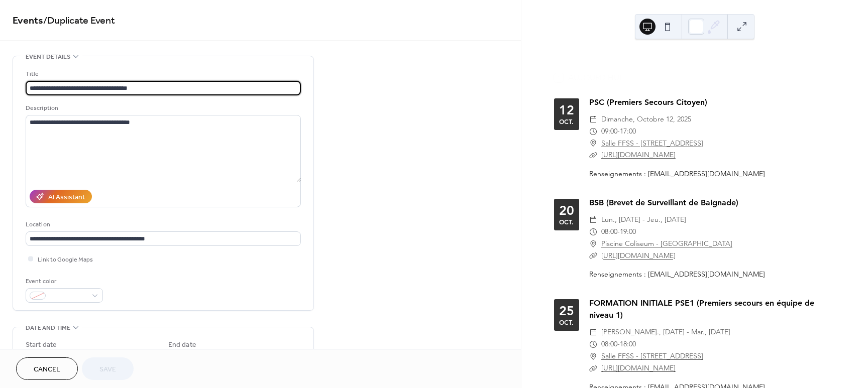  Describe the element at coordinates (61, 196) in the screenshot. I see `button: AI Assistant` at that location.